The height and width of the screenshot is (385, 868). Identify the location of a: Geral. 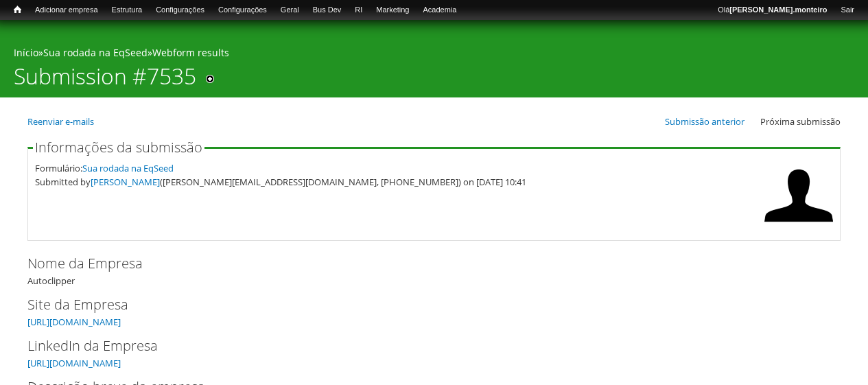
(290, 10).